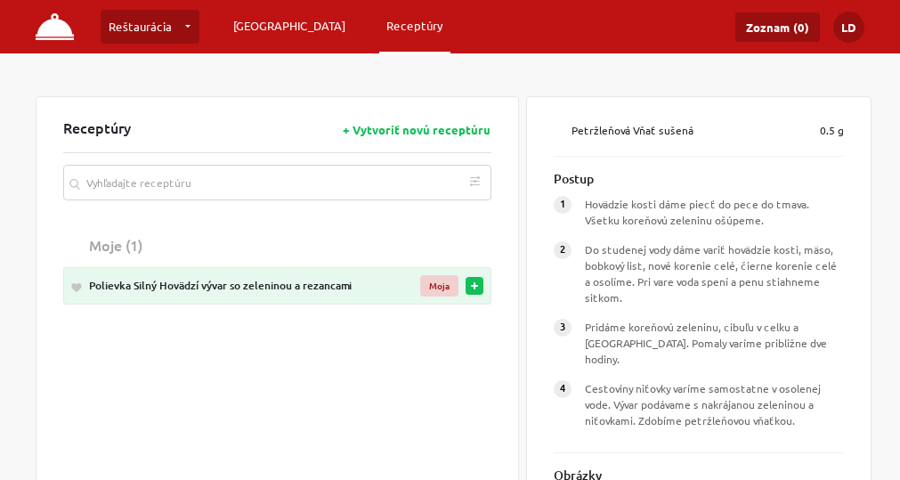 This screenshot has width=900, height=480. Describe the element at coordinates (277, 183) in the screenshot. I see `input: Vyhľadajte receptúru` at that location.